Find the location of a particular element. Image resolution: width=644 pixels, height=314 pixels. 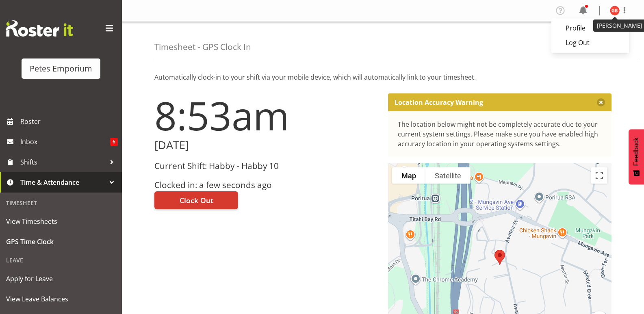

p: Location Accuracy Warning is located at coordinates (439, 102).